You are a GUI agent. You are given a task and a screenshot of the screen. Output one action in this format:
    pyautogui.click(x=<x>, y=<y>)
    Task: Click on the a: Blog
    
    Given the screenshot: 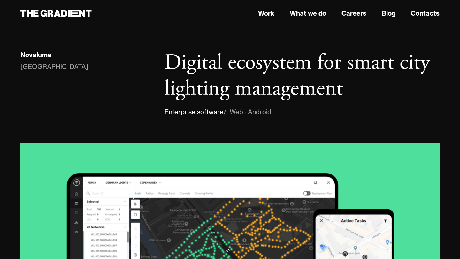 What is the action you would take?
    pyautogui.click(x=389, y=13)
    